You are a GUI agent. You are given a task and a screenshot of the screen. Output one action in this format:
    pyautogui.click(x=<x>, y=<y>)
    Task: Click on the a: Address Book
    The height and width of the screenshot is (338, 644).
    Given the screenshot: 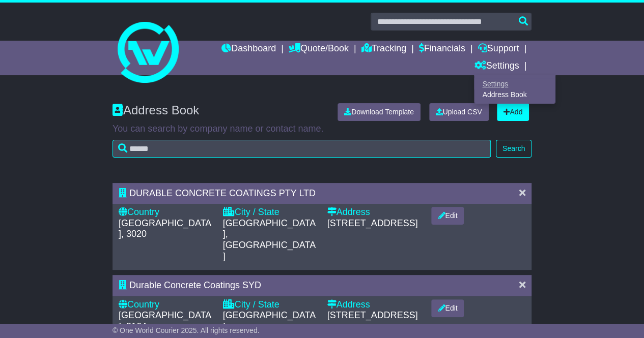 What is the action you would take?
    pyautogui.click(x=515, y=95)
    